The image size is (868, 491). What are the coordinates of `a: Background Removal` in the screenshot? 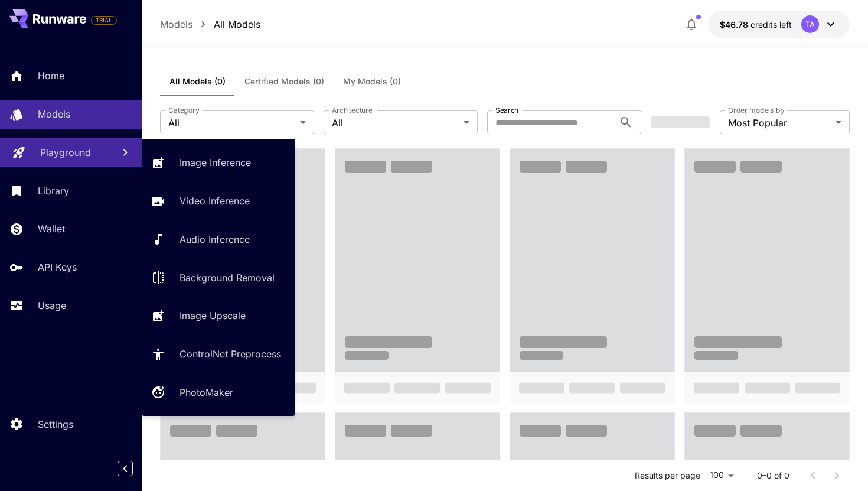 It's located at (218, 277).